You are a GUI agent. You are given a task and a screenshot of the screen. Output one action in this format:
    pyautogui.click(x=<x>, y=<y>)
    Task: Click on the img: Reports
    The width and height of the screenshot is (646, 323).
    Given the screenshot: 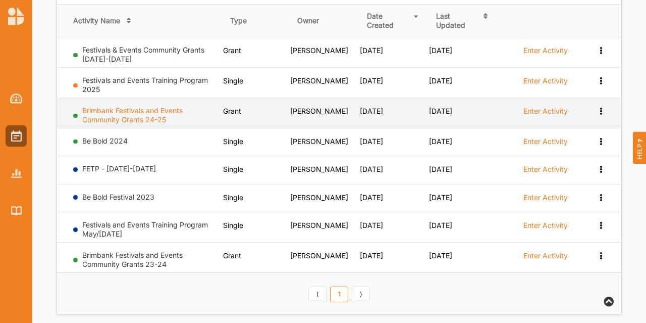 What is the action you would take?
    pyautogui.click(x=16, y=173)
    